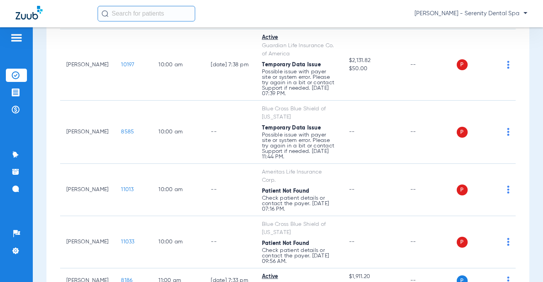  What do you see at coordinates (299, 177) in the screenshot?
I see `div: Ameritas Life Insurance Corp.` at bounding box center [299, 177].